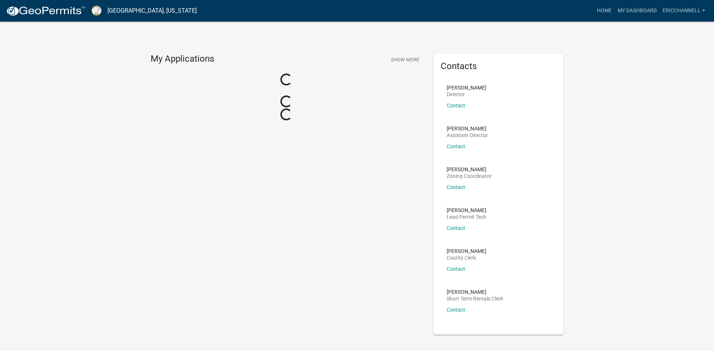  Describe the element at coordinates (182, 59) in the screenshot. I see `h4: My Applications` at that location.